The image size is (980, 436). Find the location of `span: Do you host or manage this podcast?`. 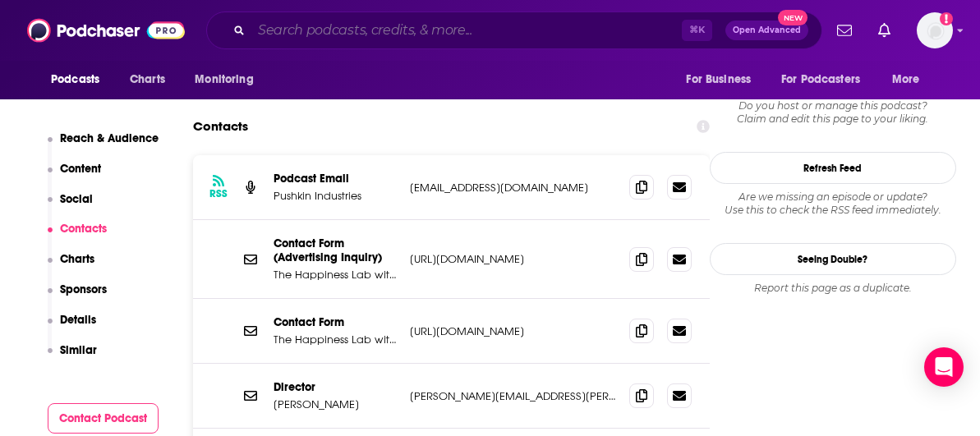

span: Do you host or manage this podcast? is located at coordinates (833, 106).